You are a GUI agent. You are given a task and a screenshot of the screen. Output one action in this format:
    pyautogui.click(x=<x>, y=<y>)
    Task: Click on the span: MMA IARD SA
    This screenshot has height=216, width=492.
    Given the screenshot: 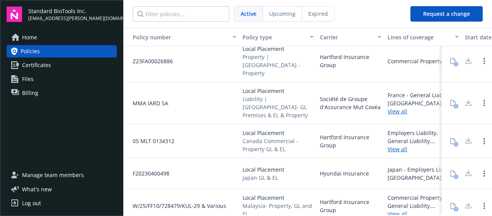 What is the action you would take?
    pyautogui.click(x=147, y=103)
    